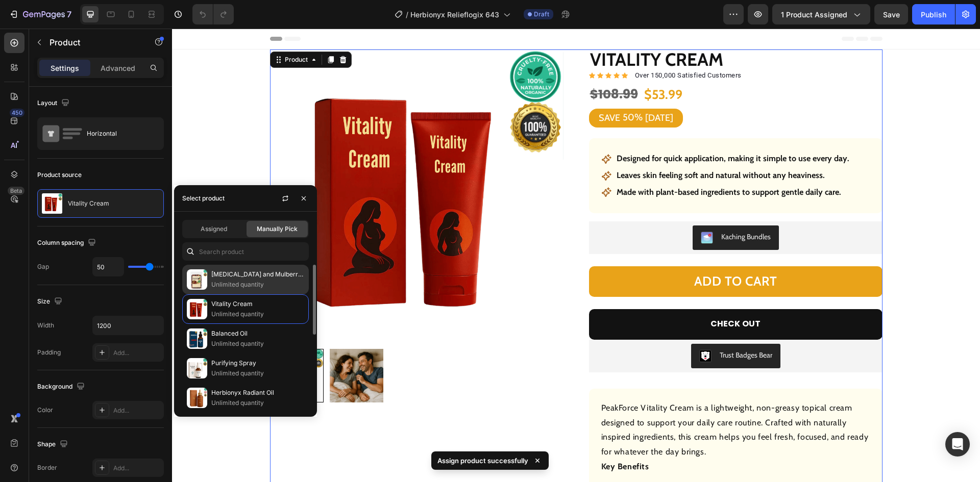  What do you see at coordinates (455, 14) in the screenshot?
I see `span: Herbionyx Relieflogix 643` at bounding box center [455, 14].